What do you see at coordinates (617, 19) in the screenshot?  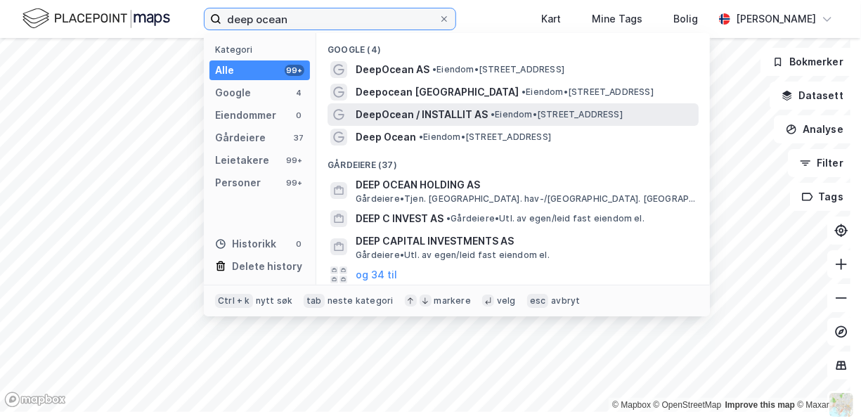 I see `div: Mine Tags` at bounding box center [617, 19].